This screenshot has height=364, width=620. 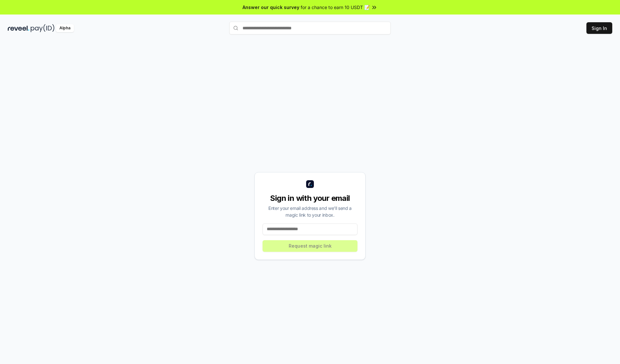 I want to click on span: Answer our quick survey, so click(x=271, y=7).